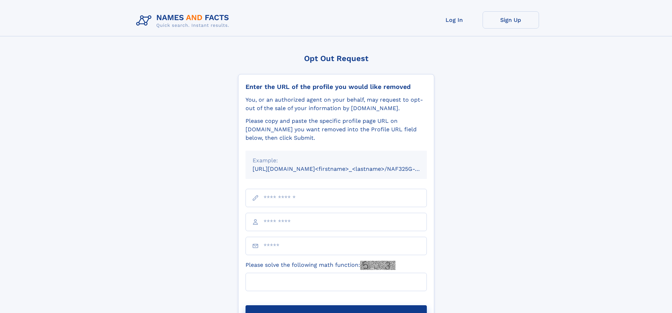 The width and height of the screenshot is (672, 313). What do you see at coordinates (454, 20) in the screenshot?
I see `a: Log In` at bounding box center [454, 20].